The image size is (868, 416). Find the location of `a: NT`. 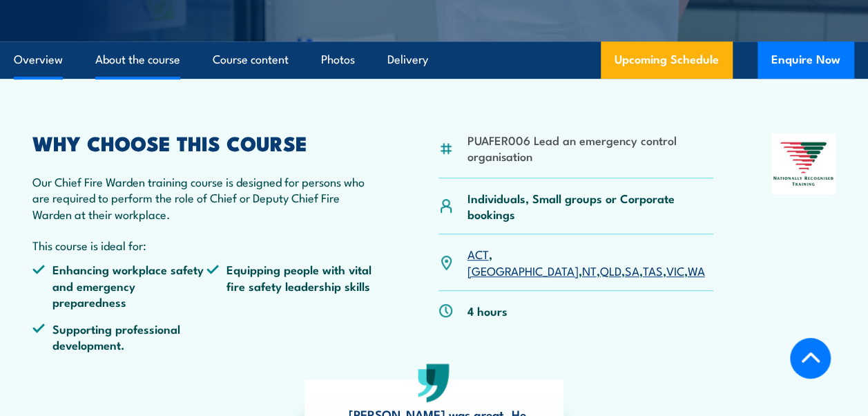

a: NT is located at coordinates (589, 270).